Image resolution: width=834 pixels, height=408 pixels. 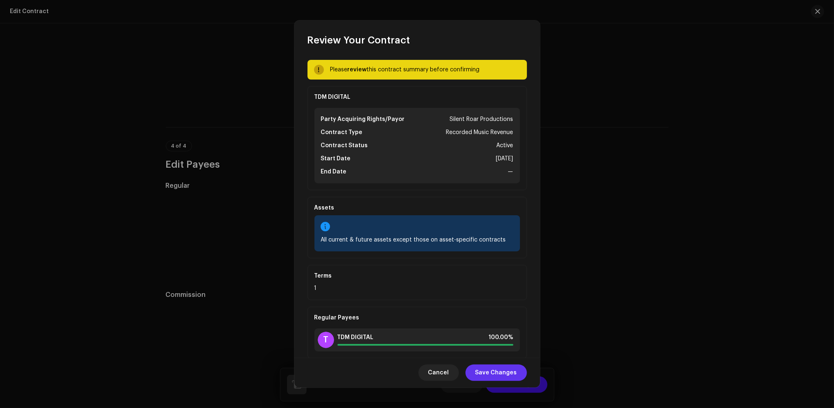 I want to click on div: All current & future assets except those on asset-specific contracts, so click(x=417, y=240).